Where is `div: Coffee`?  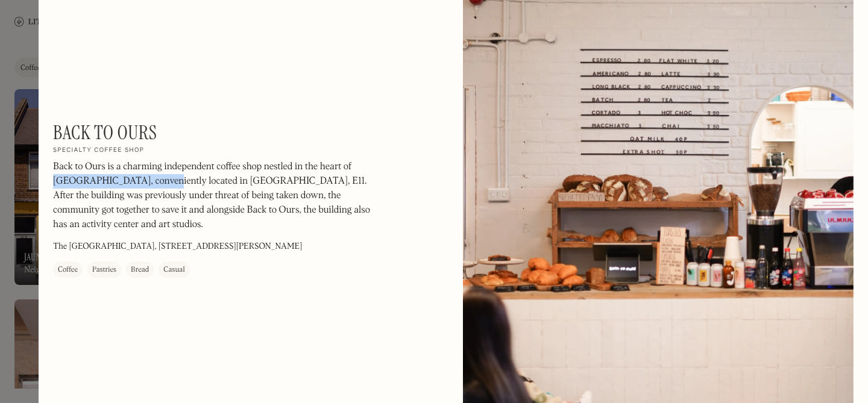 div: Coffee is located at coordinates (68, 270).